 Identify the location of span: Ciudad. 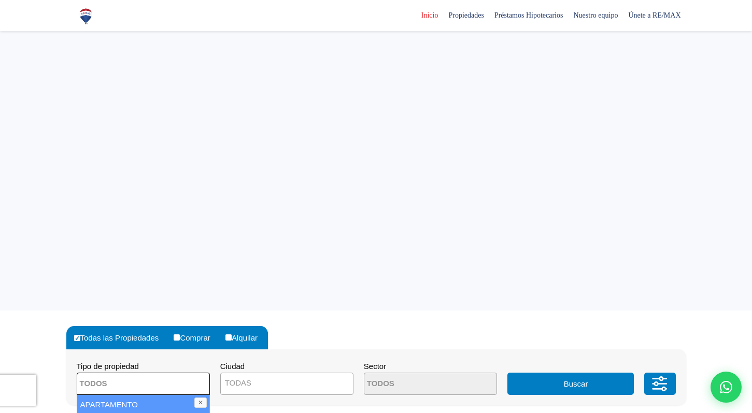
(233, 366).